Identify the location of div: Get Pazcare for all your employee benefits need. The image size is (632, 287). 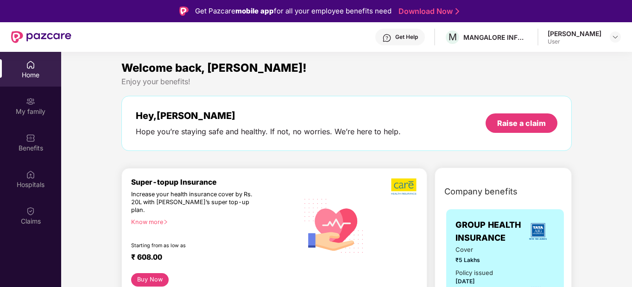
(293, 11).